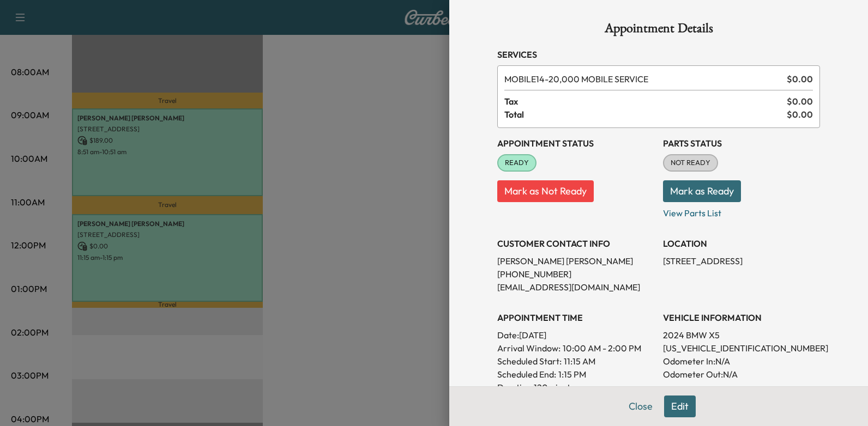 The height and width of the screenshot is (426, 868). Describe the element at coordinates (741, 374) in the screenshot. I see `p: Odometer Out: N/A` at that location.